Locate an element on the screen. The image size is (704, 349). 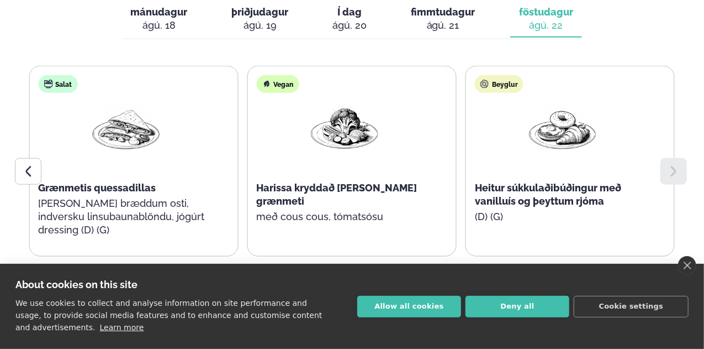
div: ágú. 21 is located at coordinates (443, 25).